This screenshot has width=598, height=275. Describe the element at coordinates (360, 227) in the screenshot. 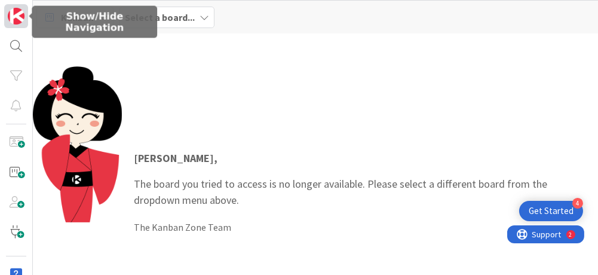

I see `div: The Kanban Zone Team` at that location.